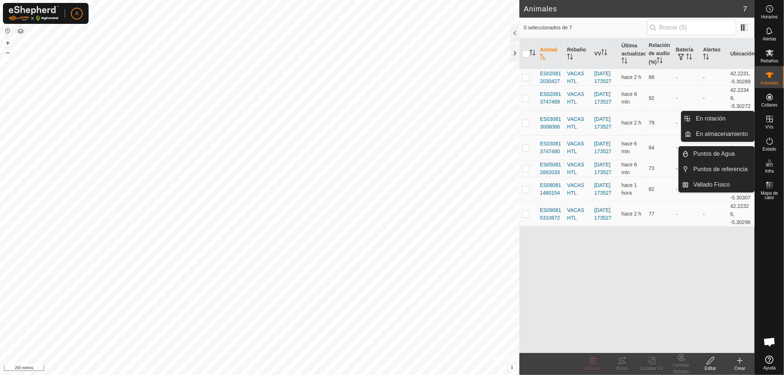 Image resolution: width=784 pixels, height=375 pixels. I want to click on font: Cambiar VV, so click(652, 369).